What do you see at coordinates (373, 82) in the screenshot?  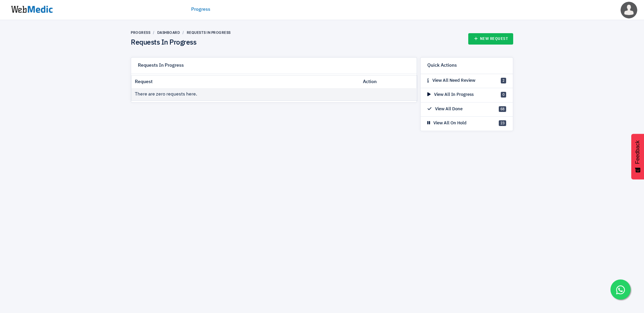 I see `th: Action` at bounding box center [373, 82].